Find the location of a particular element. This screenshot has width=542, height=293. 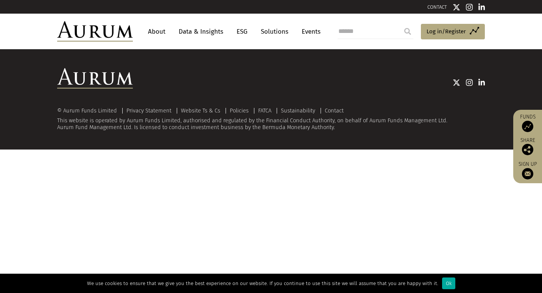

a: Sustainability is located at coordinates (298, 111).